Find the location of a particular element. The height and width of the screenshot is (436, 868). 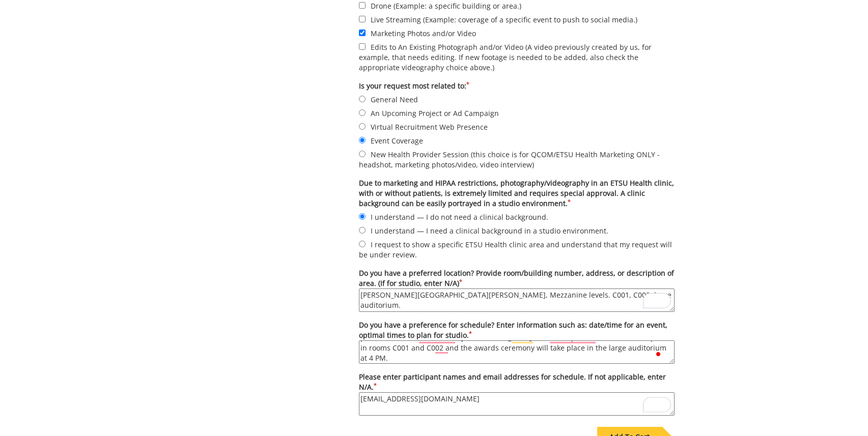

label: Edits to An Existing Photograph and/or Video (A video previously created by us, for example, that... is located at coordinates (517, 57).